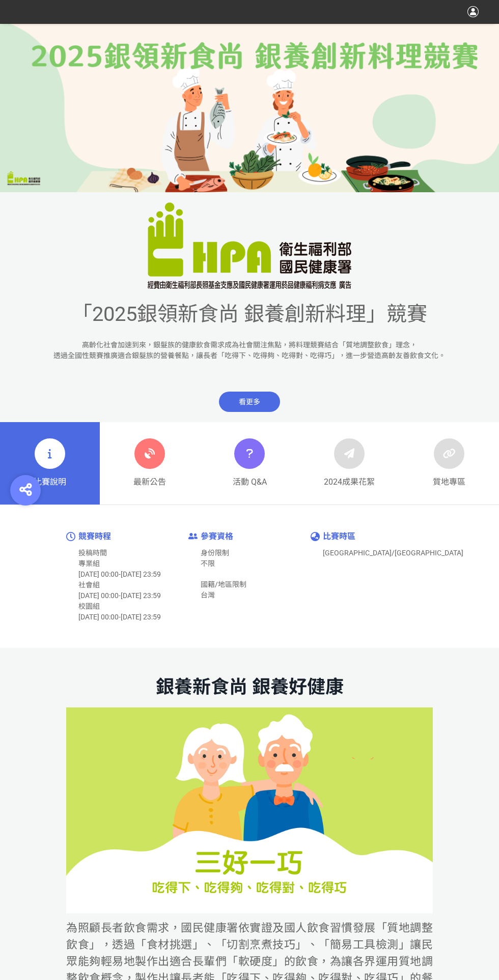 This screenshot has width=499, height=980. Describe the element at coordinates (249, 314) in the screenshot. I see `span: 「2025銀領新食尚 銀養創新料理」競賽` at that location.